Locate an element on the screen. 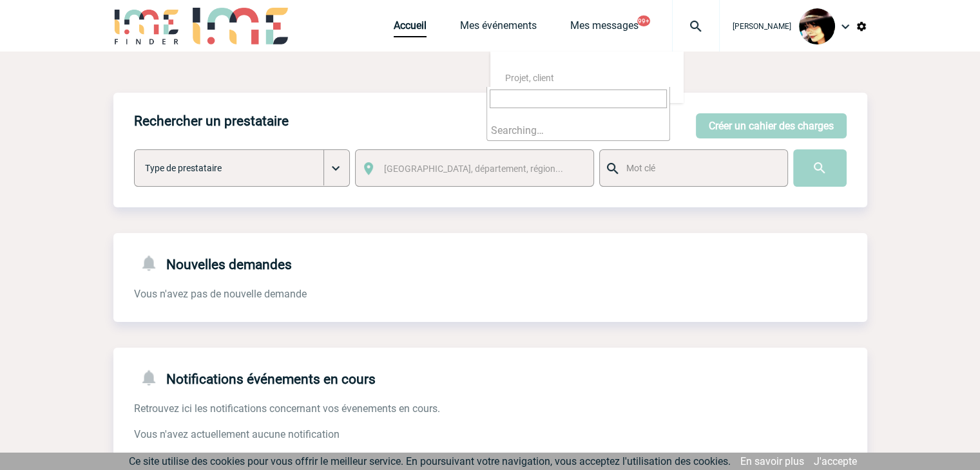  span: Vous n'avez actuellement aucune notification is located at coordinates (237, 434).